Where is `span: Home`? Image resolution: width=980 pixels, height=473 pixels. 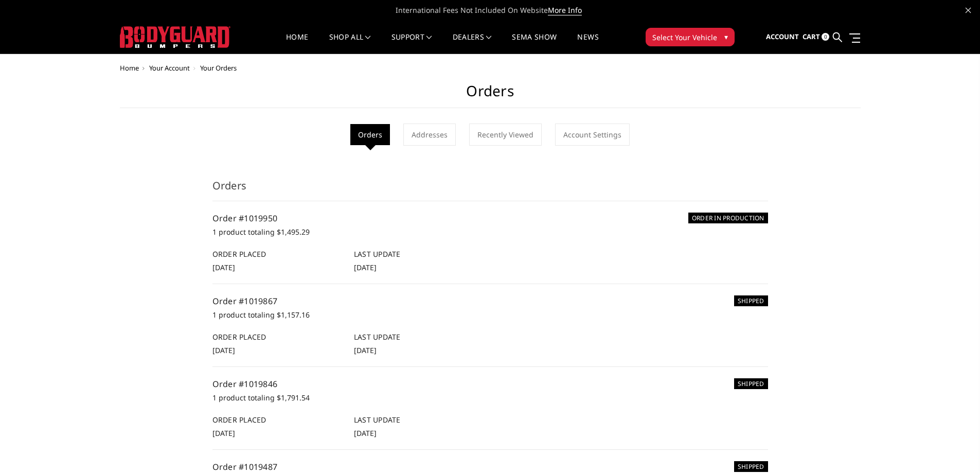 span: Home is located at coordinates (129, 68).